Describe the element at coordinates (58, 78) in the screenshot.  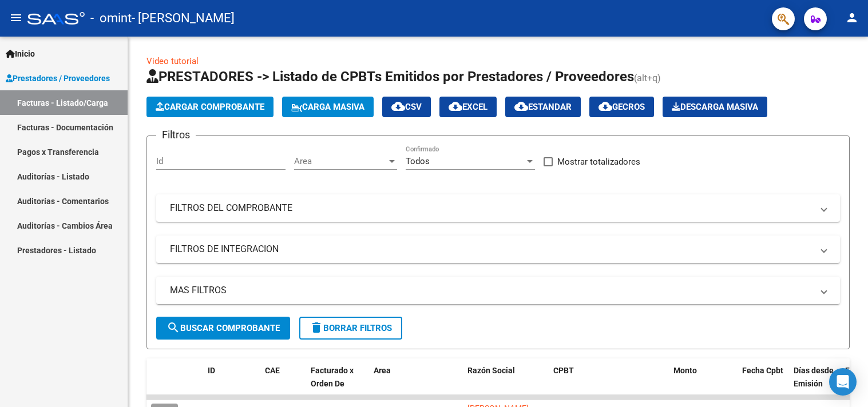
I see `span: Prestadores / Proveedores` at that location.